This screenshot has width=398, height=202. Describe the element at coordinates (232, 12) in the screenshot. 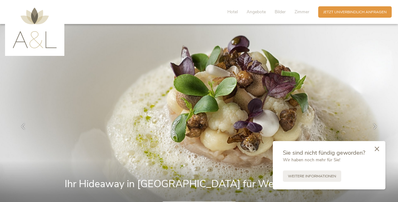

I see `span: Hotel` at that location.